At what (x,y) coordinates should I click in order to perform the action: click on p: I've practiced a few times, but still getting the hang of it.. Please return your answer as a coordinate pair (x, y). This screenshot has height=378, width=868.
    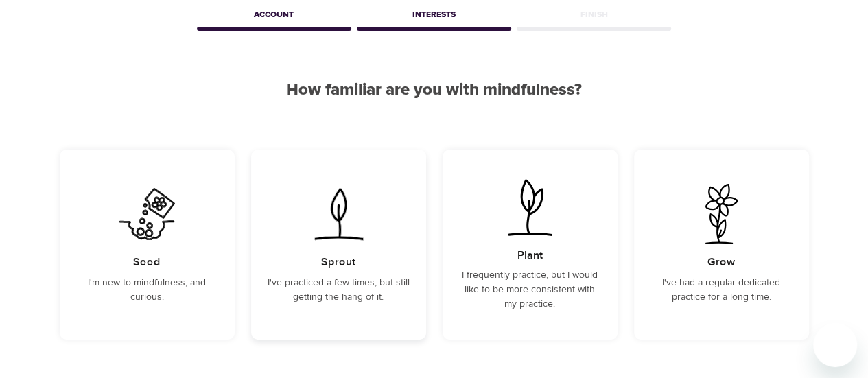
    Looking at the image, I should click on (338, 290).